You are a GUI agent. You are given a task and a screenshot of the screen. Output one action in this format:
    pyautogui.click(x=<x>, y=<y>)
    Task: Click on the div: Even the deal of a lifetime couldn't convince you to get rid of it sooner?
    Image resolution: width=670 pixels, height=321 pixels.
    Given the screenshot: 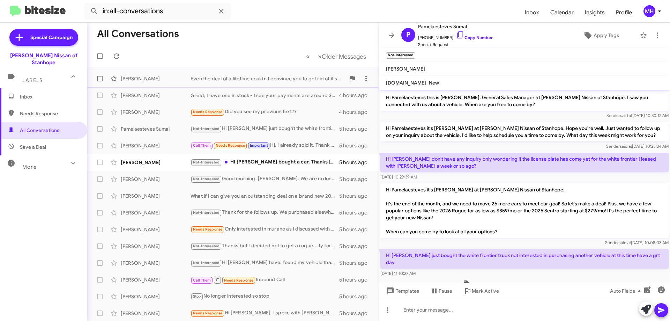 What is the action you would take?
    pyautogui.click(x=268, y=78)
    